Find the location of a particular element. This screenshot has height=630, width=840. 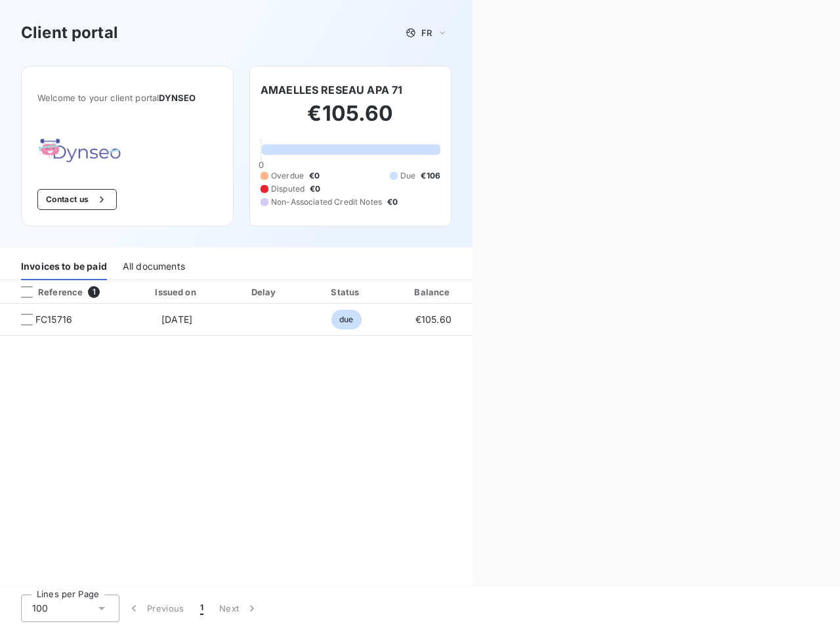

span: DYNSEO is located at coordinates (177, 98).